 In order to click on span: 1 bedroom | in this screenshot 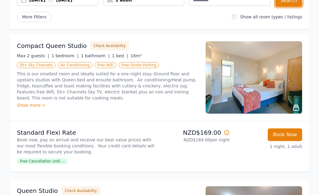, I will do `click(65, 56)`.